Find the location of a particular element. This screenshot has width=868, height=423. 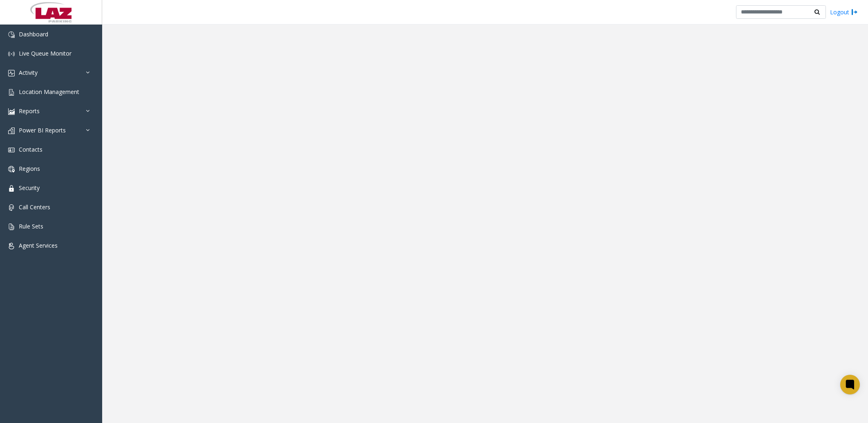

span: Activity is located at coordinates (28, 72).